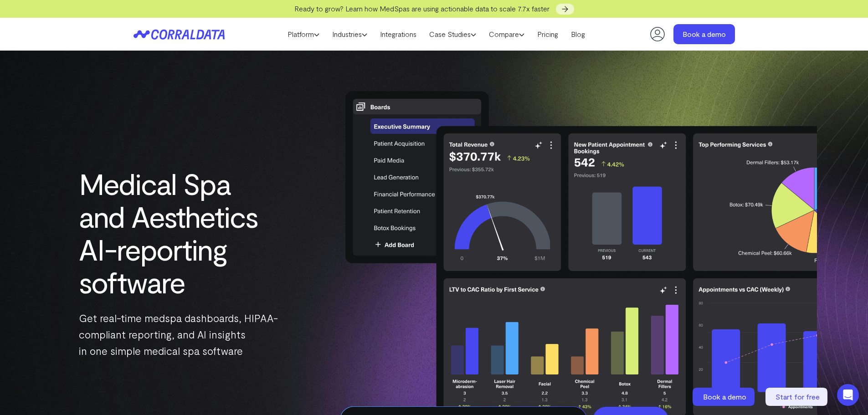 The width and height of the screenshot is (868, 415). Describe the element at coordinates (797, 396) in the screenshot. I see `span: Start for free` at that location.